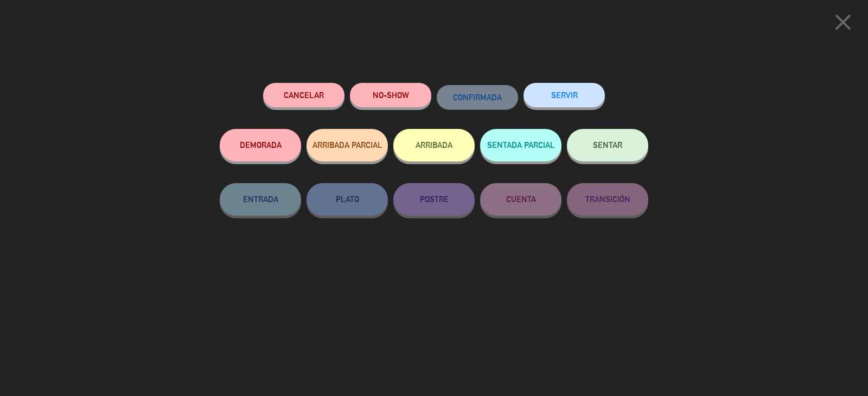 Image resolution: width=868 pixels, height=396 pixels. What do you see at coordinates (477, 97) in the screenshot?
I see `span: CONFIRMADA` at bounding box center [477, 97].